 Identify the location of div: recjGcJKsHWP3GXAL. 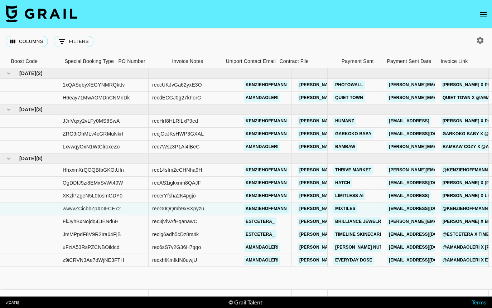
(178, 134).